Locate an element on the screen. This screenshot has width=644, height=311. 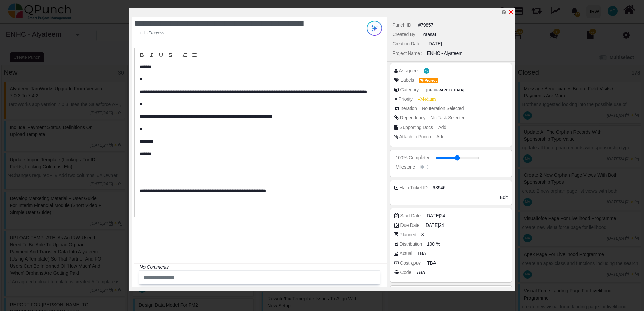
div: Iteration is located at coordinates (409, 108).